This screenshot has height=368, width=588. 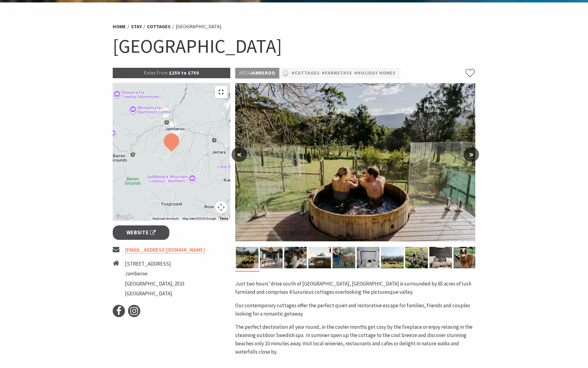 What do you see at coordinates (141, 233) in the screenshot?
I see `a: Website` at bounding box center [141, 233].